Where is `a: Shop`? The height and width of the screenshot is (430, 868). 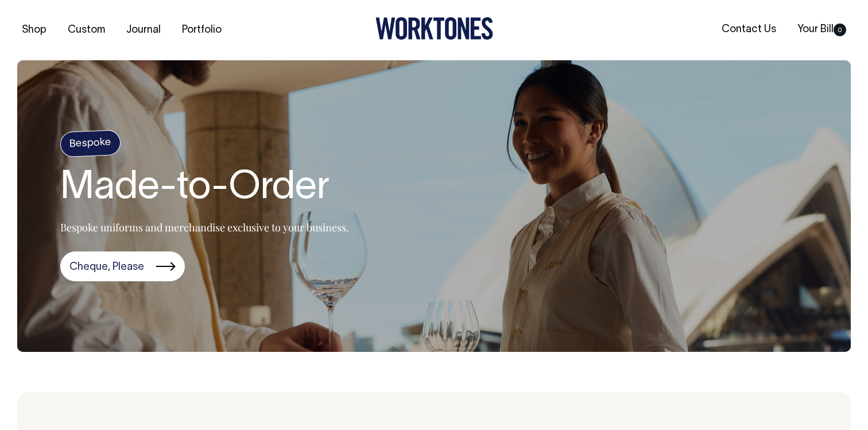
a: Shop is located at coordinates (34, 30).